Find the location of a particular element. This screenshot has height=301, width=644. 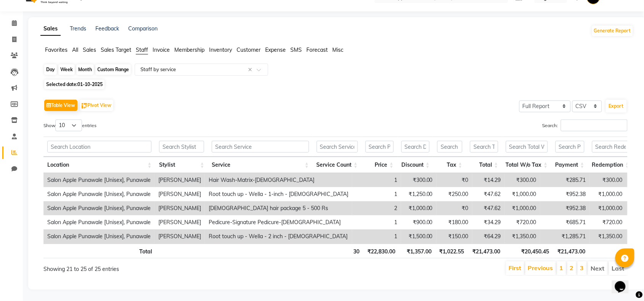

a: First is located at coordinates (515, 268).